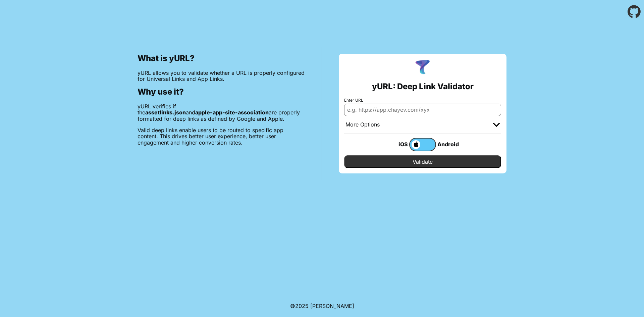  What do you see at coordinates (221, 136) in the screenshot?
I see `p: Valid deep links enable users to be routed to specific app content. This drives better user exper...` at bounding box center [221, 136].